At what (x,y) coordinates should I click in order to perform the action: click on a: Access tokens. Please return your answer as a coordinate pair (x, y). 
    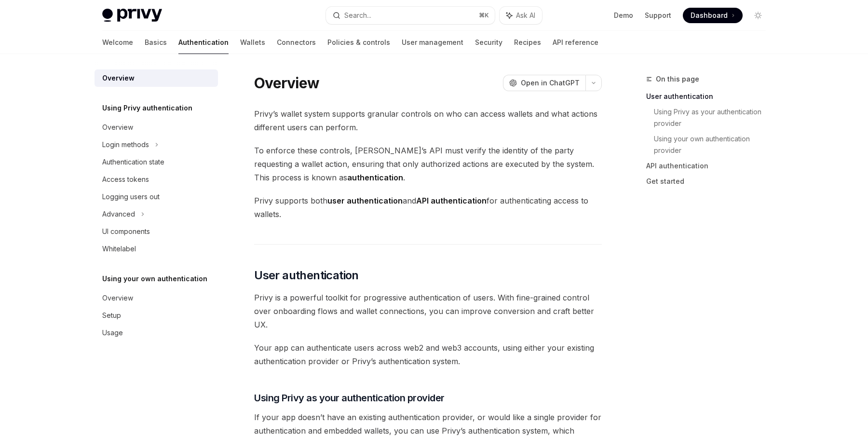
    Looking at the image, I should click on (156, 180).